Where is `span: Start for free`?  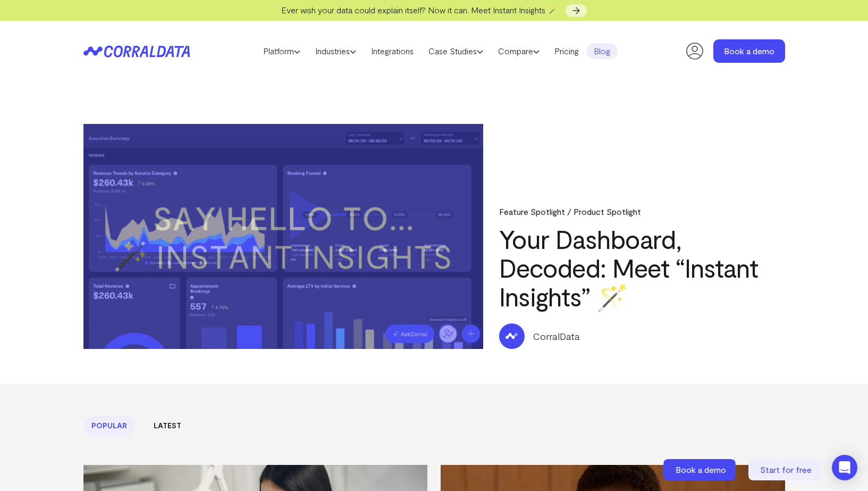
span: Start for free is located at coordinates (786, 470).